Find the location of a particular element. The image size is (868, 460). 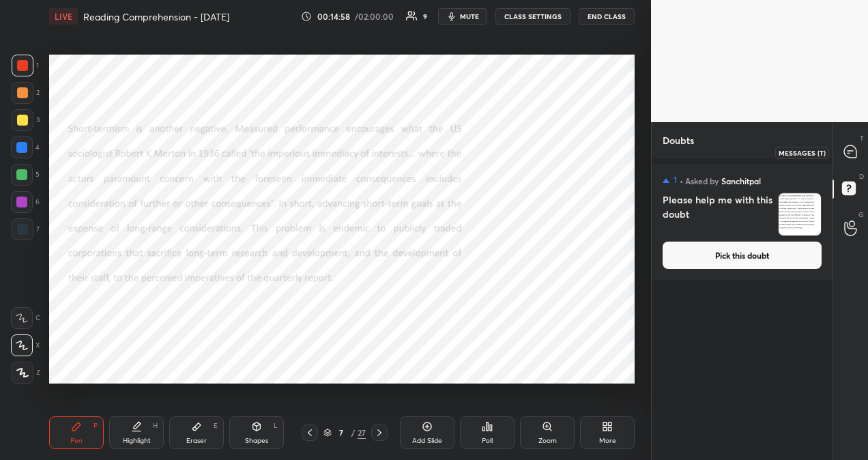

div: Poll is located at coordinates (487, 441).